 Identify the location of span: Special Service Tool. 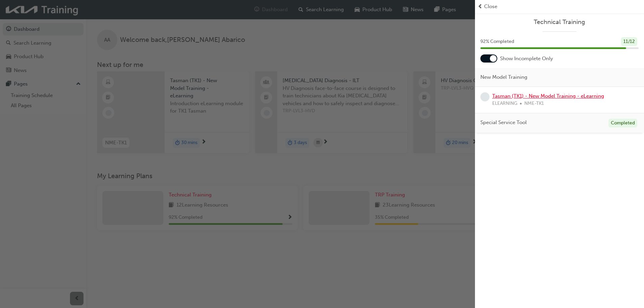
(503, 122).